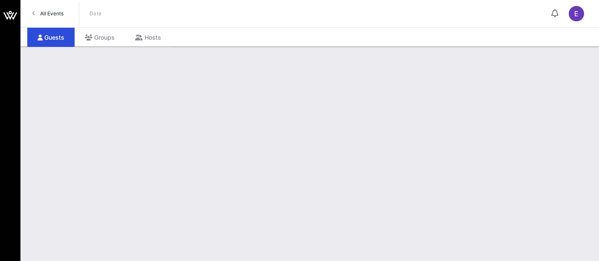  What do you see at coordinates (100, 37) in the screenshot?
I see `div: Groups` at bounding box center [100, 37].